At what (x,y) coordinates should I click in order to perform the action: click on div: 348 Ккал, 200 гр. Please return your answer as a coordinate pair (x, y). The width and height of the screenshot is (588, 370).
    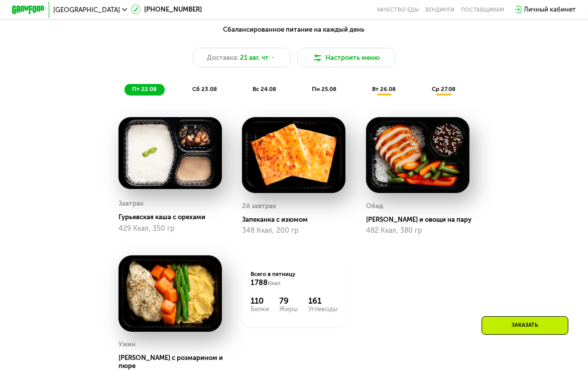
    Looking at the image, I should click on (294, 231).